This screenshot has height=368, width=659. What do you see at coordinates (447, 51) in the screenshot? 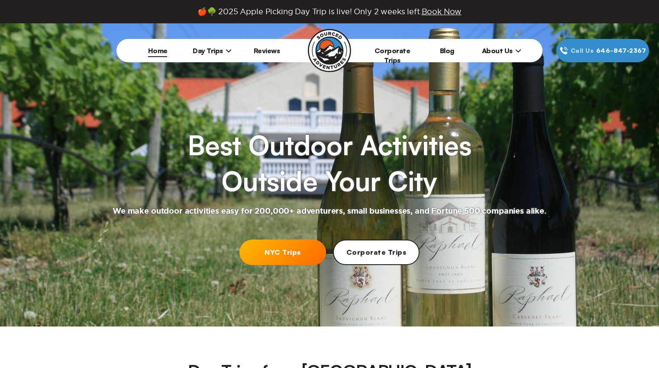
I see `a: Blog` at bounding box center [447, 51].